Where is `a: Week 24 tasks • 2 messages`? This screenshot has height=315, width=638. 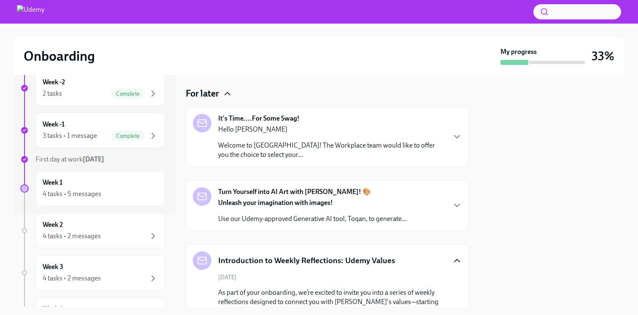 a: Week 24 tasks • 2 messages is located at coordinates (93, 231).